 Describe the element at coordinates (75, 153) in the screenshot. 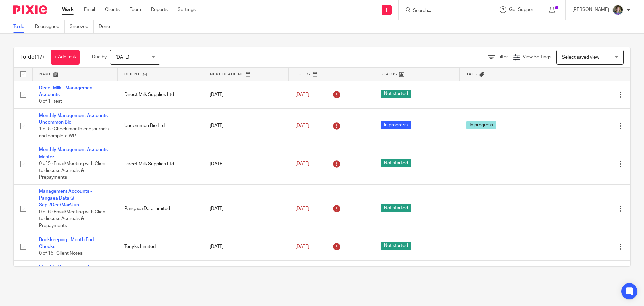

I see `a: Monthly Management Accounts - Master` at that location.